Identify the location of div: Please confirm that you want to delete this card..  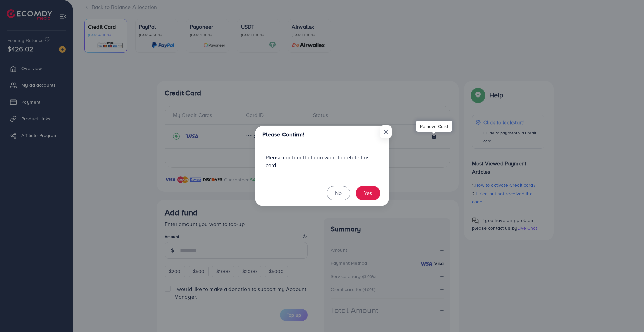
(322, 161).